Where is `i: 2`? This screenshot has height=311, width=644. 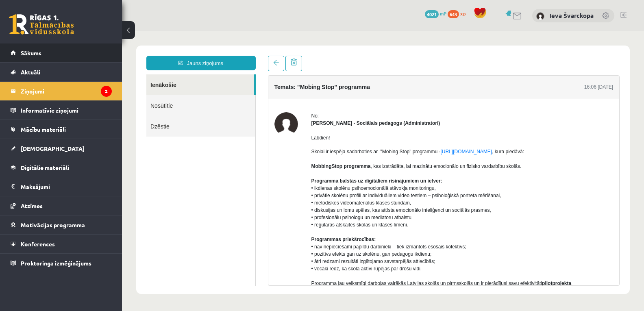 i: 2 is located at coordinates (106, 91).